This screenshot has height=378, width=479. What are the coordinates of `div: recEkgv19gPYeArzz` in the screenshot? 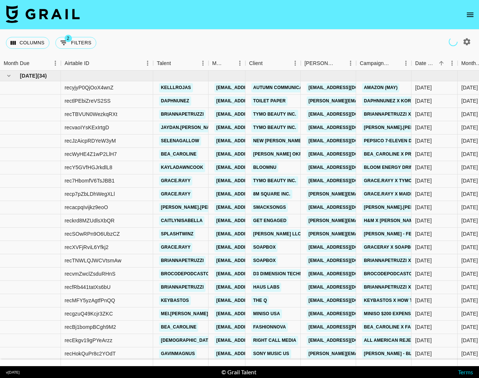 It's located at (89, 340).